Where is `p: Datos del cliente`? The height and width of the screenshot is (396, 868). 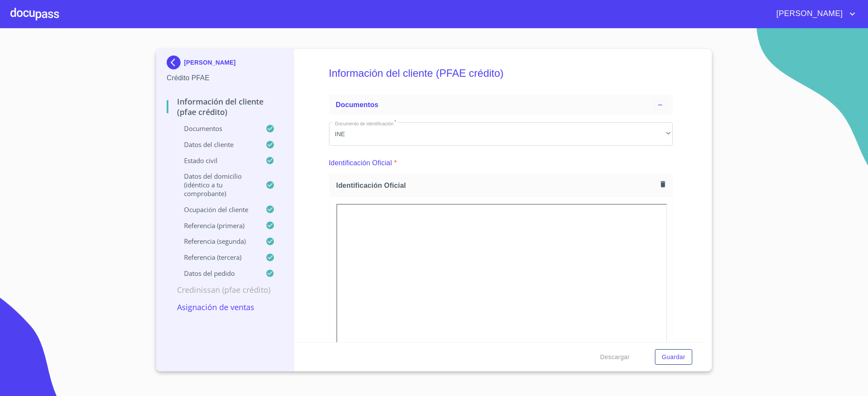
p: Datos del cliente is located at coordinates (216, 145).